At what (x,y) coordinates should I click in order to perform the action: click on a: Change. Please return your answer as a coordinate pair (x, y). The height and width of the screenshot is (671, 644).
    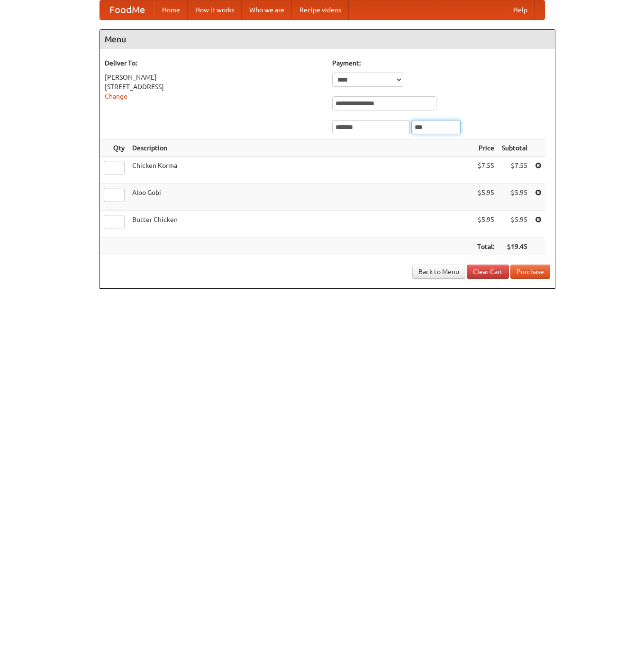
    Looking at the image, I should click on (116, 96).